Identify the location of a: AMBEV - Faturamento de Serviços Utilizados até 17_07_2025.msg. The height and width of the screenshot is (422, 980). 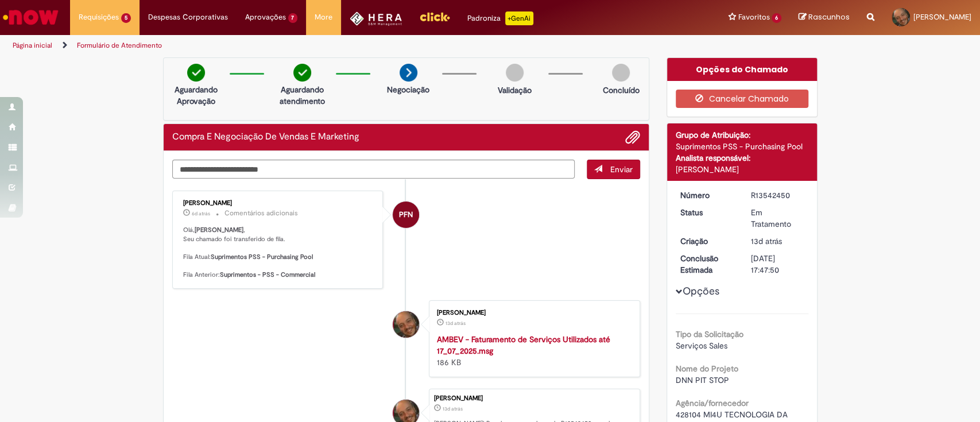
(523, 345).